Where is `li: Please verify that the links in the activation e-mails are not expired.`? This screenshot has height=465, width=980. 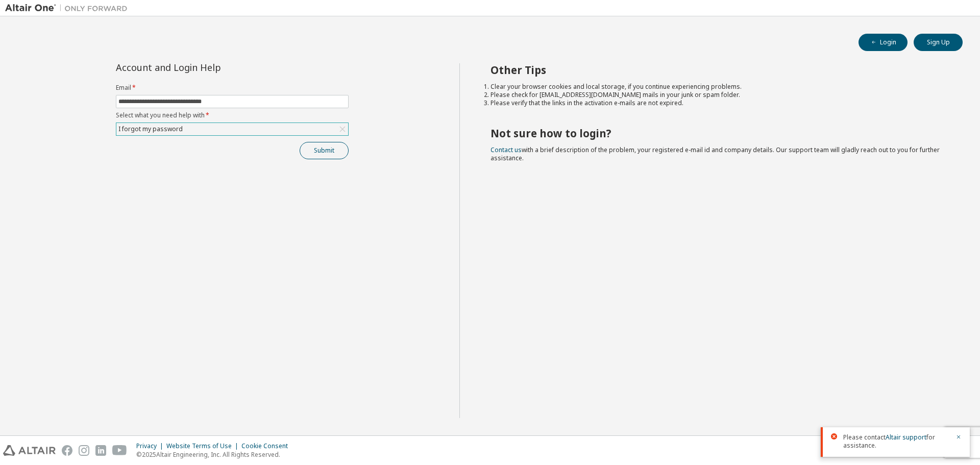 li: Please verify that the links in the activation e-mails are not expired. is located at coordinates (718, 103).